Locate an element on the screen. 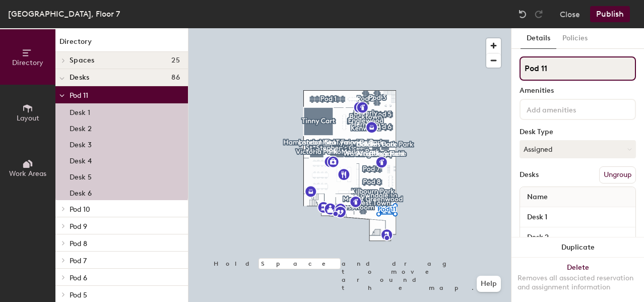  span: Desks is located at coordinates (79, 78).